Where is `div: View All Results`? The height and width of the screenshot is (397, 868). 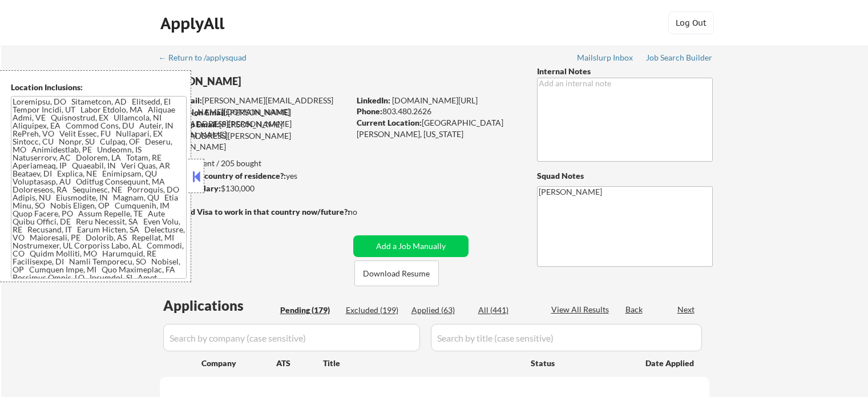 div: View All Results is located at coordinates (582, 310).